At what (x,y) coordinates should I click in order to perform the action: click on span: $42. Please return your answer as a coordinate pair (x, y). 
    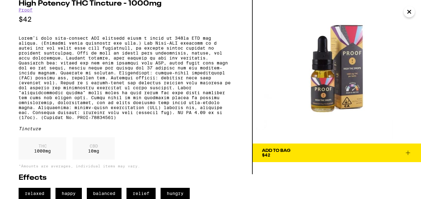
    Looking at the image, I should click on (266, 155).